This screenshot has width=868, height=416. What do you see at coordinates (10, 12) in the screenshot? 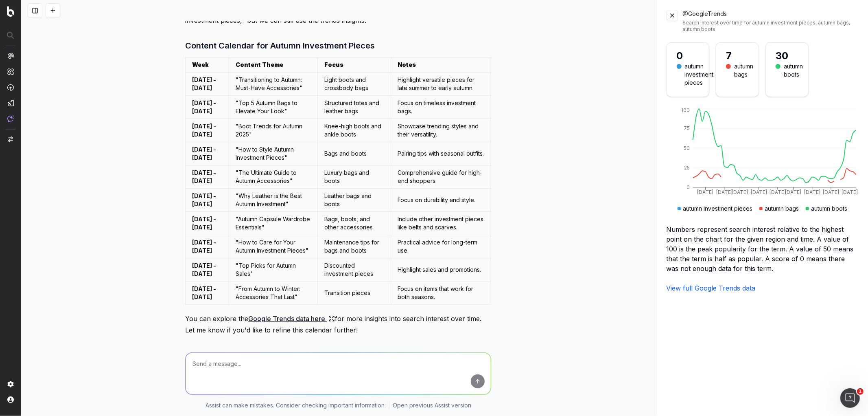
I see `img: Botify logo` at bounding box center [10, 12].